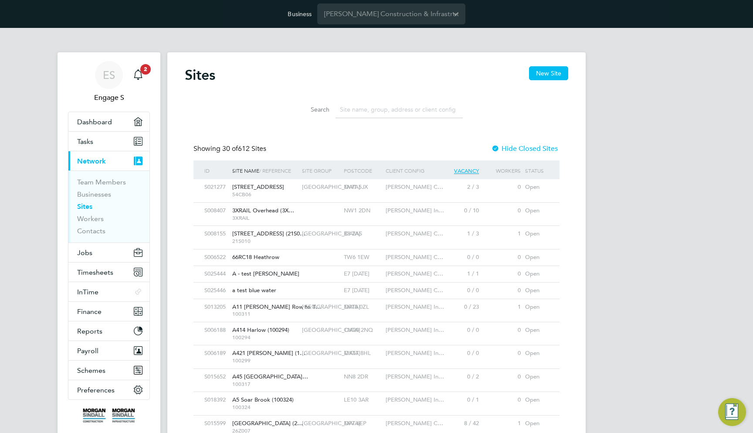 The width and height of the screenshot is (753, 433). What do you see at coordinates (460, 187) in the screenshot?
I see `div: 2 / 3` at bounding box center [460, 187].